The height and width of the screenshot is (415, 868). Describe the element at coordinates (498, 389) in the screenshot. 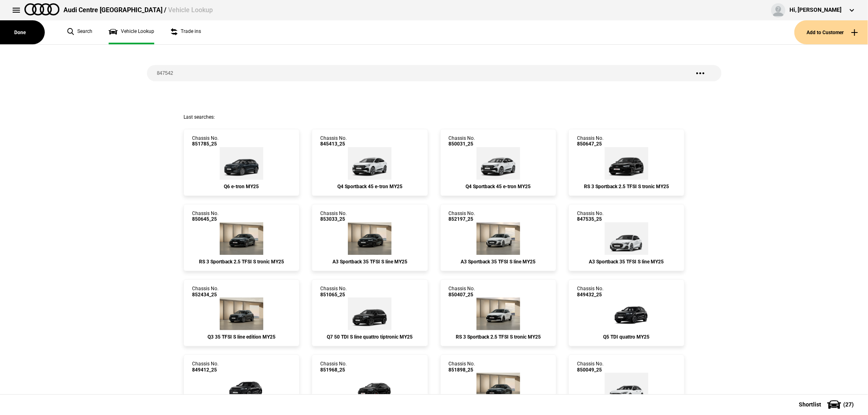

I see `img: Audi_8YMRWY_25_QH_6Y6Y_5MB_64U_(Nadin:_5MB_64U_C48)_ext.png` at that location.